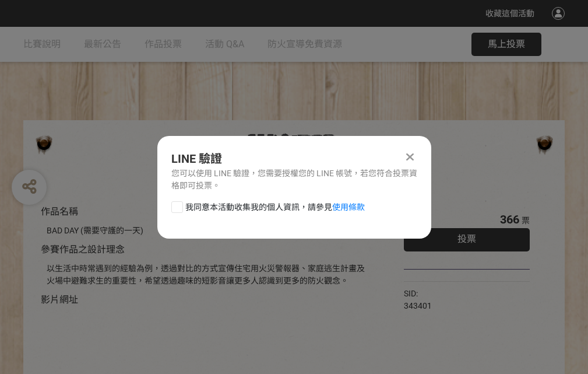  What do you see at coordinates (349, 207) in the screenshot?
I see `a: 使用條款` at bounding box center [349, 207].